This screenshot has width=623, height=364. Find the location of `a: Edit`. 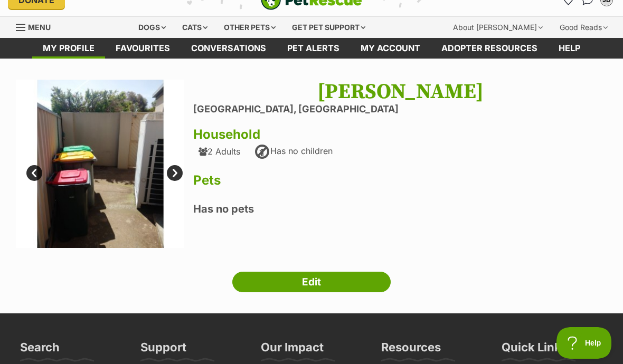

a: Edit is located at coordinates (312, 282).